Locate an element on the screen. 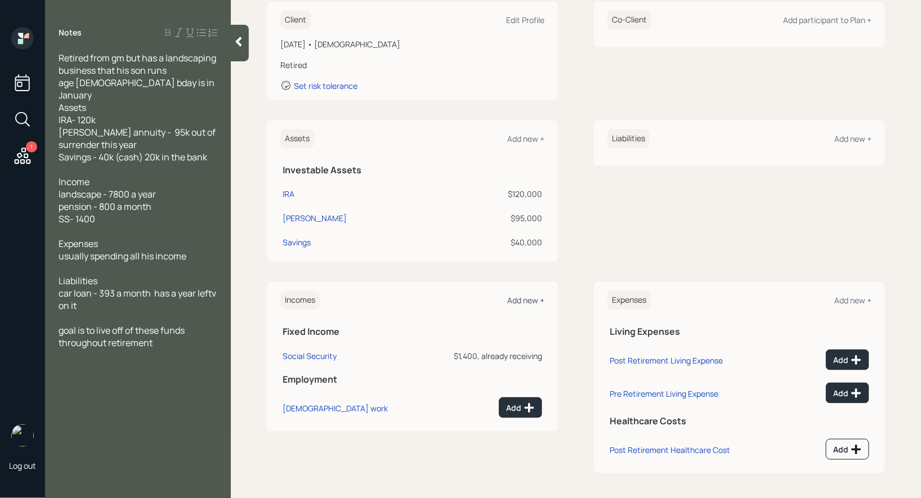 The image size is (921, 498). div: Social Security is located at coordinates (310, 356).